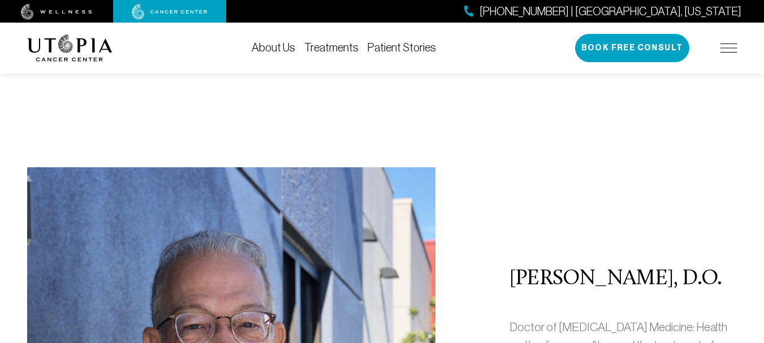  I want to click on button: Book Free Consult, so click(632, 48).